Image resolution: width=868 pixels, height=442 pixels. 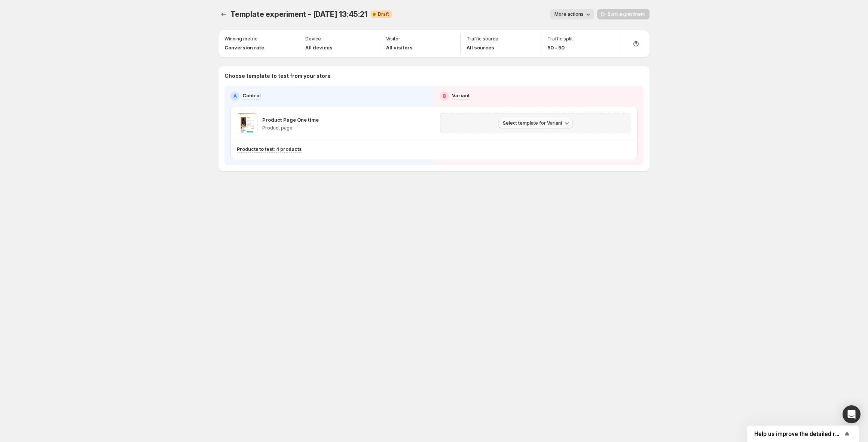 What do you see at coordinates (798, 434) in the screenshot?
I see `span: Help us improve the detailed report for A/B campaigns` at bounding box center [798, 434].